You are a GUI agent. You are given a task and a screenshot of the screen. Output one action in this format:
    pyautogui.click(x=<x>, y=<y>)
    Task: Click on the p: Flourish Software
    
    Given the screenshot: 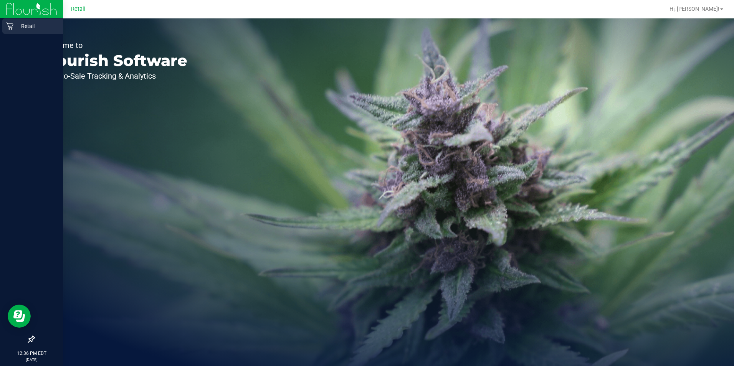 What is the action you would take?
    pyautogui.click(x=114, y=61)
    